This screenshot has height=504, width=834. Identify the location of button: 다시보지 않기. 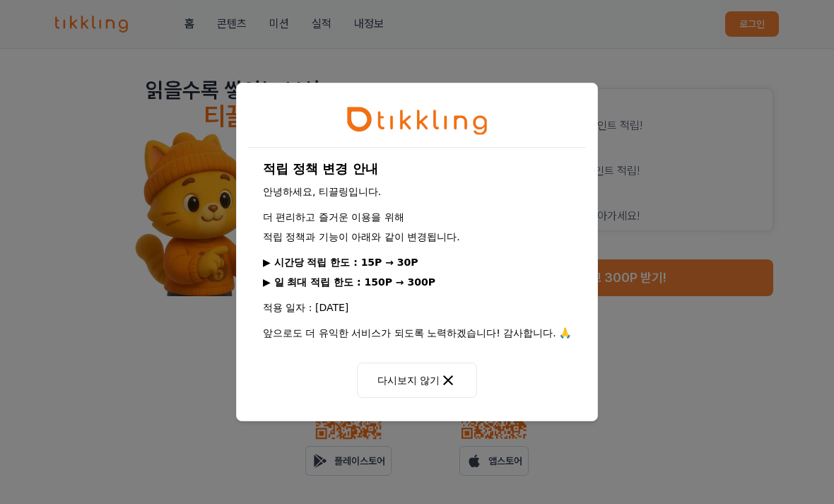
(417, 380).